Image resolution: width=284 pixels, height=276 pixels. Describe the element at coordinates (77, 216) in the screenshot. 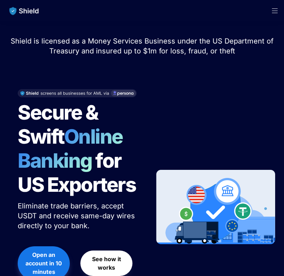

I see `span: Eliminate trade barriers, accept USDT and receive same-day wires directly to your bank.` at that location.